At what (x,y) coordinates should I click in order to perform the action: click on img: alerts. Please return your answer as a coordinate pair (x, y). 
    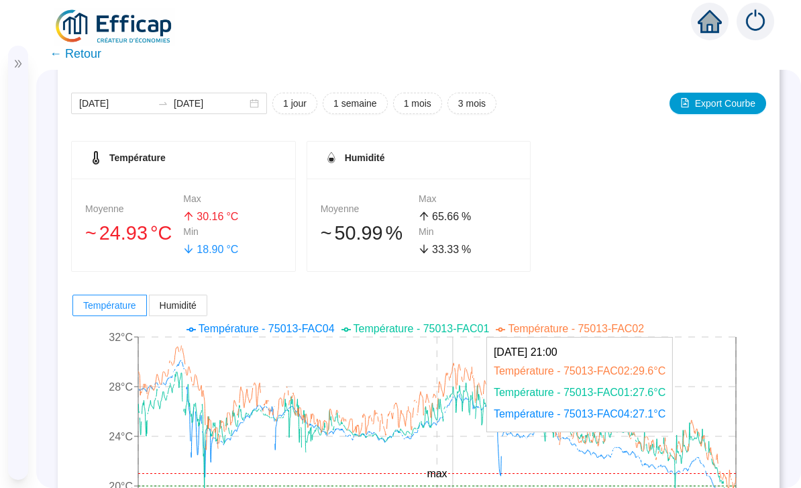
    Looking at the image, I should click on (755, 21).